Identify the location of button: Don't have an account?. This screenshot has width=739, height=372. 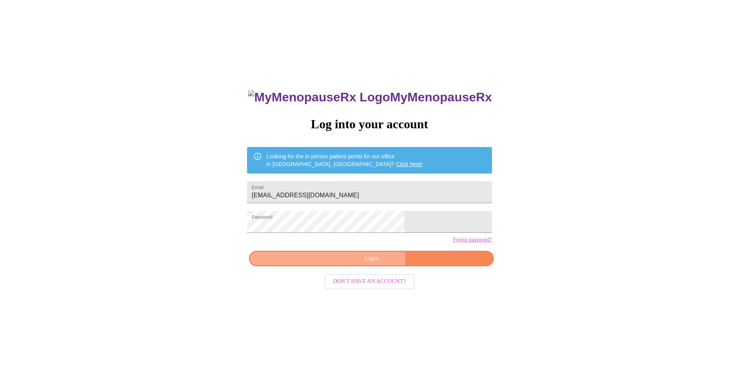
(369, 281).